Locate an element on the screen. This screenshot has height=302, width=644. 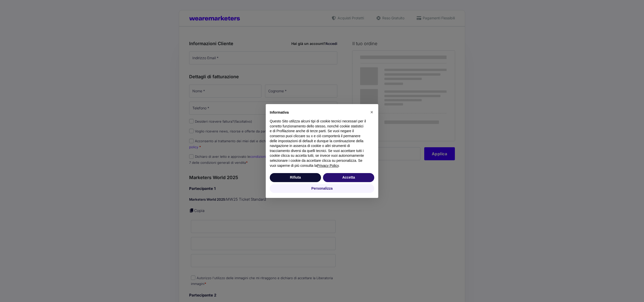
button: Rifiuta is located at coordinates (295, 178).